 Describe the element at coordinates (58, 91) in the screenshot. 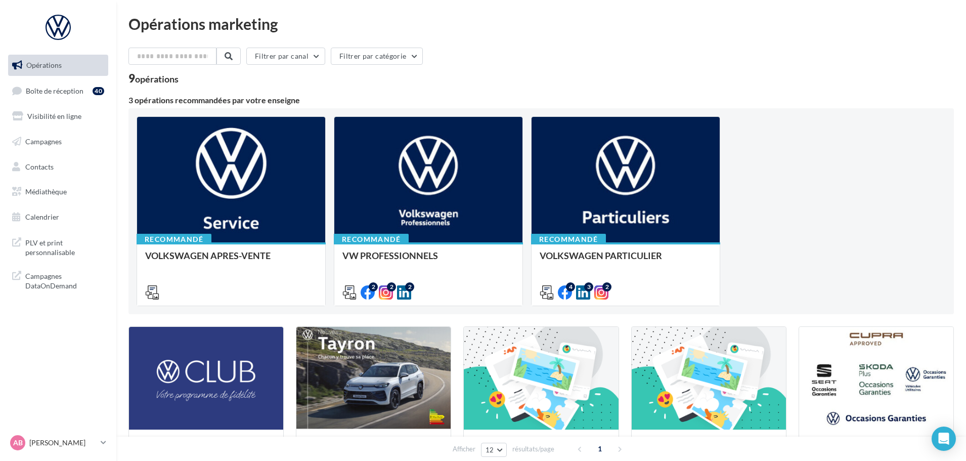

I see `a: Boîte de réception40` at that location.